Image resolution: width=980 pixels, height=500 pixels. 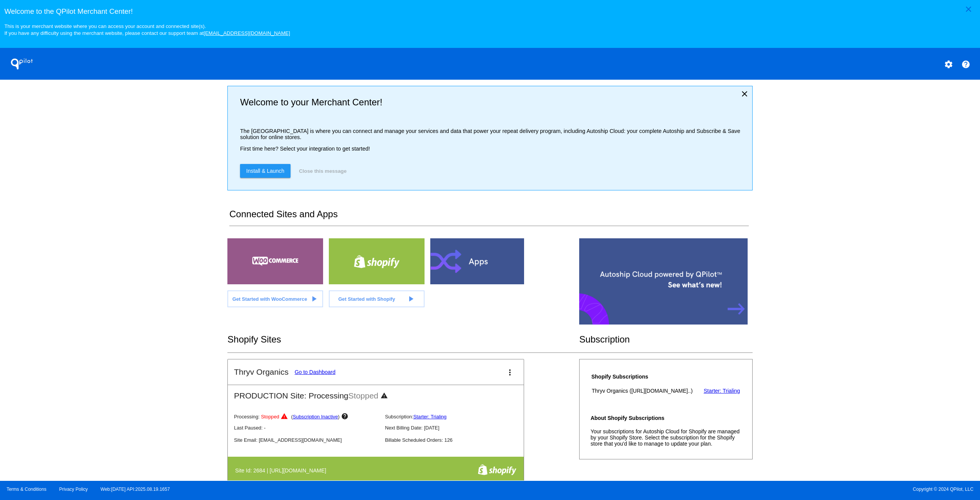 What do you see at coordinates (666, 339) in the screenshot?
I see `h2: Subscription` at bounding box center [666, 339].